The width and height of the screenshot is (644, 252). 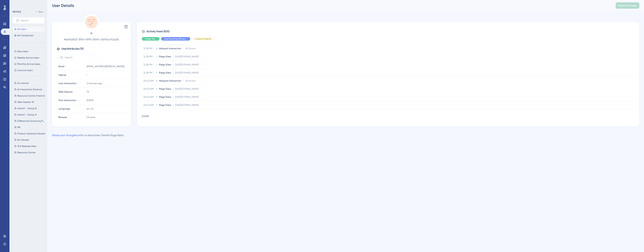 I want to click on button: 13.5 Release View, so click(x=30, y=146).